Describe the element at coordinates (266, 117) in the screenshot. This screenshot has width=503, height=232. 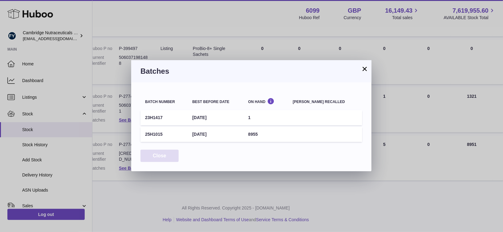
I see `td: 1` at that location.